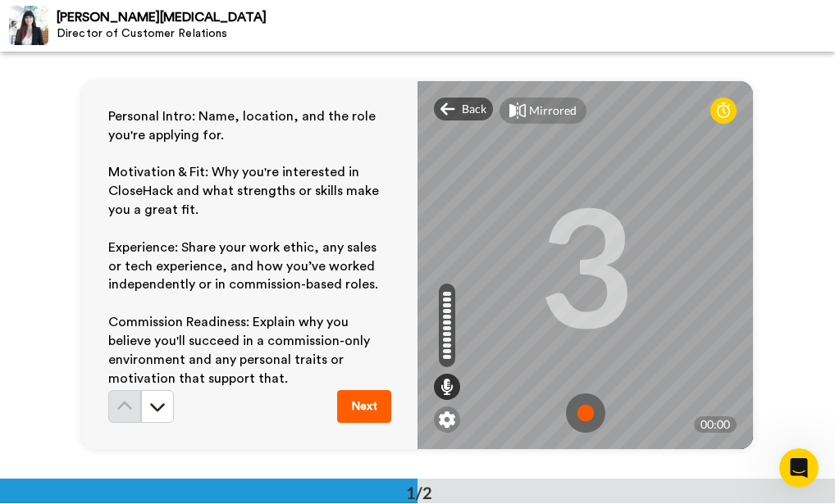  Describe the element at coordinates (364, 407) in the screenshot. I see `button: Next` at that location.